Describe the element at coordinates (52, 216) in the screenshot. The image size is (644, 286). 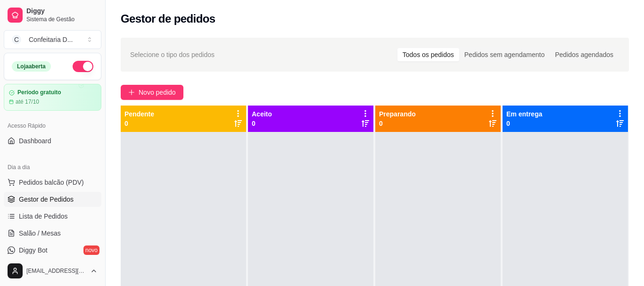
I see `a: Lista de Pedidos` at that location.